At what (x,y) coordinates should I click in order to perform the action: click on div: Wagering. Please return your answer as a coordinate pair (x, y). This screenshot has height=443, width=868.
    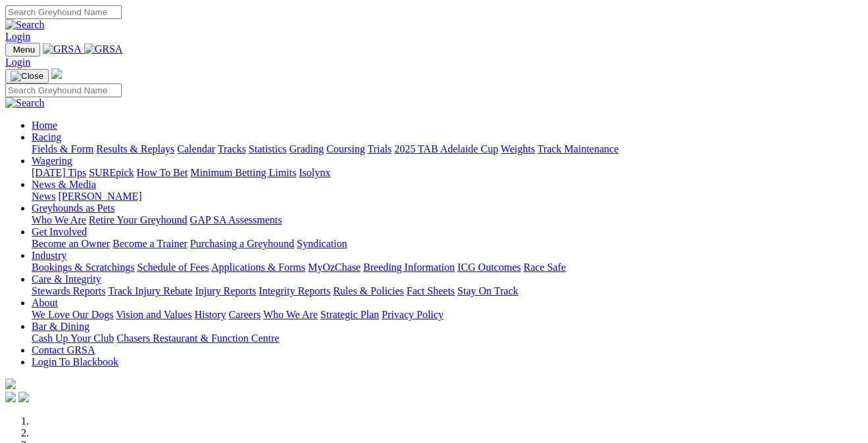
    Looking at the image, I should click on (447, 173).